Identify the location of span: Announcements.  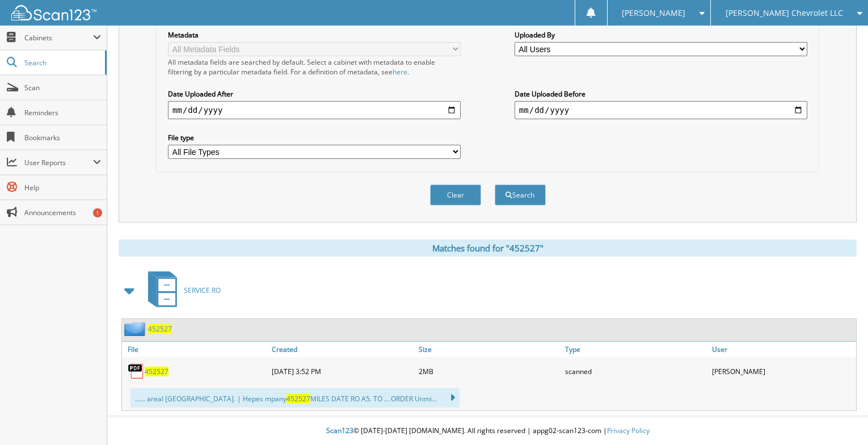
(63, 212).